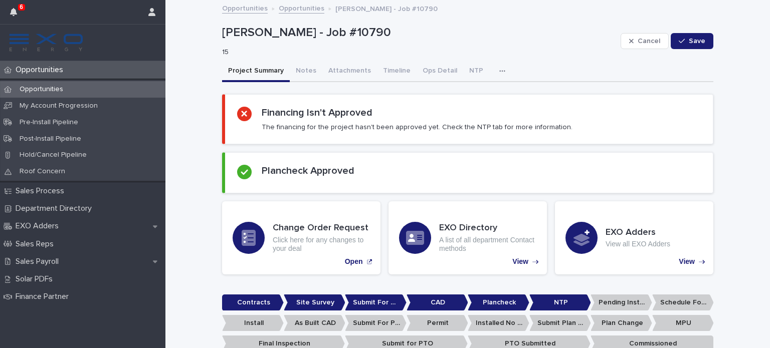  Describe the element at coordinates (46, 43) in the screenshot. I see `img: FKS5r6ZBThi8E5hshIGi` at that location.